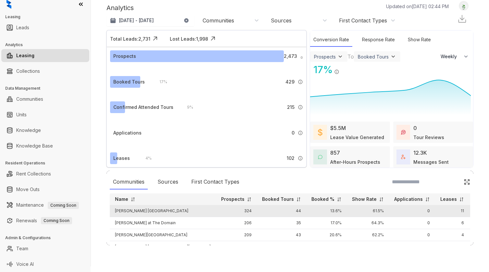 The height and width of the screenshot is (272, 489). What do you see at coordinates (464, 6) in the screenshot?
I see `img: UserAvatar` at bounding box center [464, 6].